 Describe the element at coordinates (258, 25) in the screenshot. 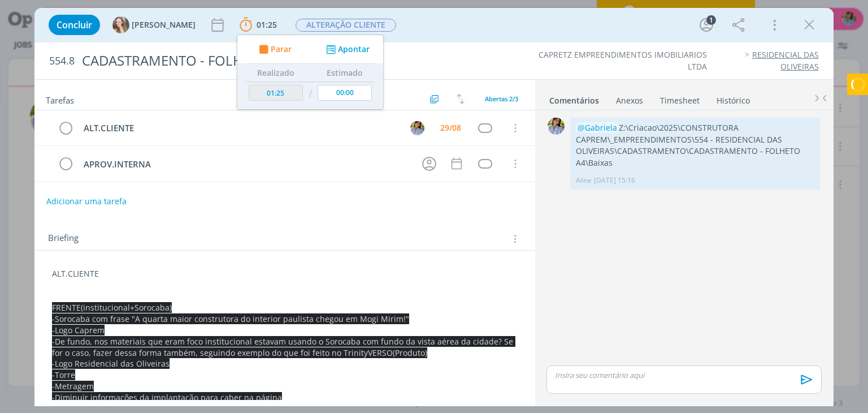

I see `button: 01:25` at that location.